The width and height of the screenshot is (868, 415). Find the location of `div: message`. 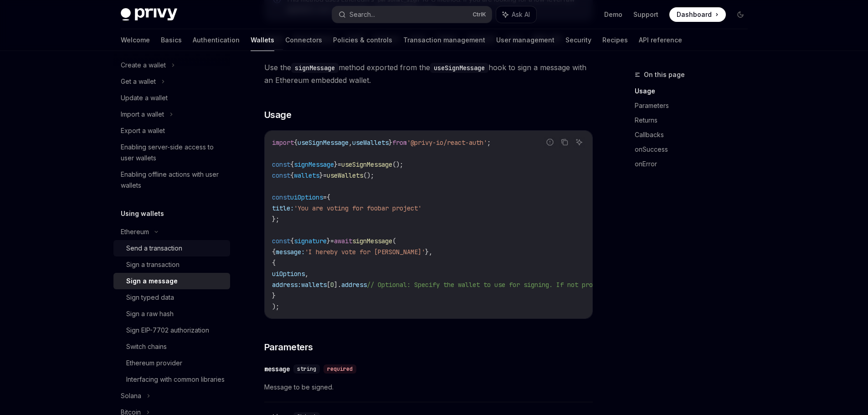

div: message is located at coordinates (277, 369).